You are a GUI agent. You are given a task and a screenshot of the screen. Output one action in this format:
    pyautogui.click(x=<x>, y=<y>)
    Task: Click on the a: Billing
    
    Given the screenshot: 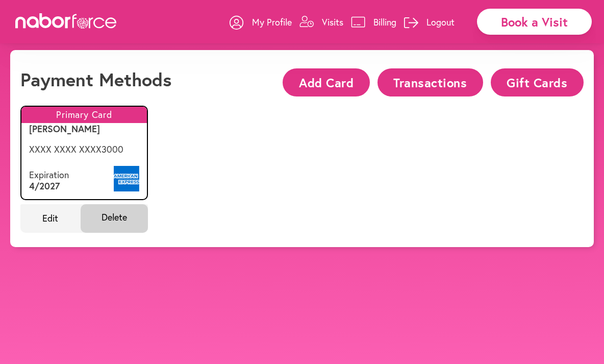 What is the action you would take?
    pyautogui.click(x=374, y=22)
    